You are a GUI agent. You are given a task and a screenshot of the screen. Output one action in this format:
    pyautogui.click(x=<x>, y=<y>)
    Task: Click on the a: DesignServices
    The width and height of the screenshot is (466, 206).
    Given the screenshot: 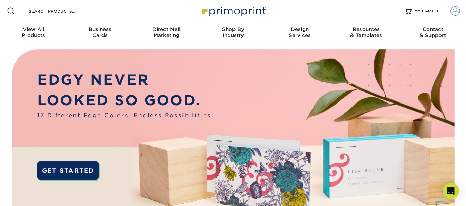 What is the action you would take?
    pyautogui.click(x=299, y=33)
    